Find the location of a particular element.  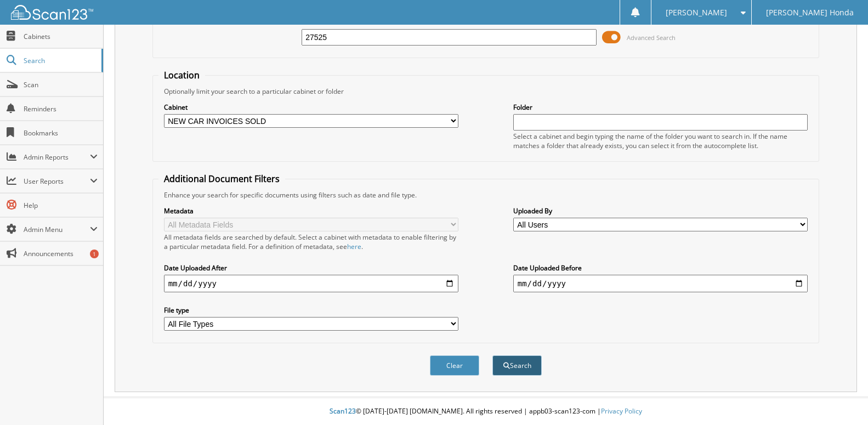

div: Optionally limit your search to a particular cabinet or folder is located at coordinates (486, 91).